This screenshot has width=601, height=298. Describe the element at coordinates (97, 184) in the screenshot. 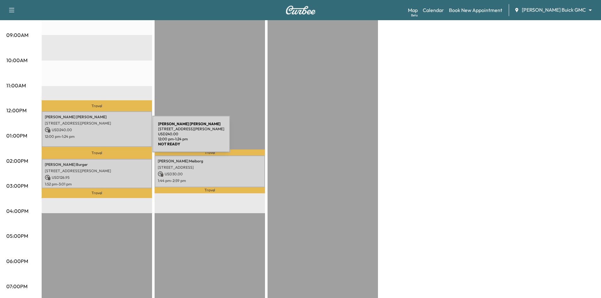

I see `p: 1:52 pm - 3:01 pm` at that location.